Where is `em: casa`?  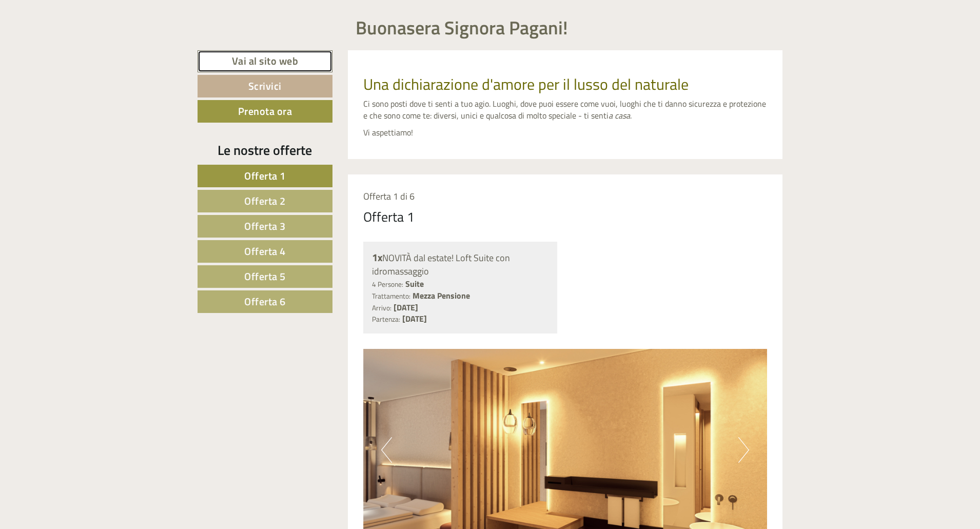
em: casa is located at coordinates (622, 115).